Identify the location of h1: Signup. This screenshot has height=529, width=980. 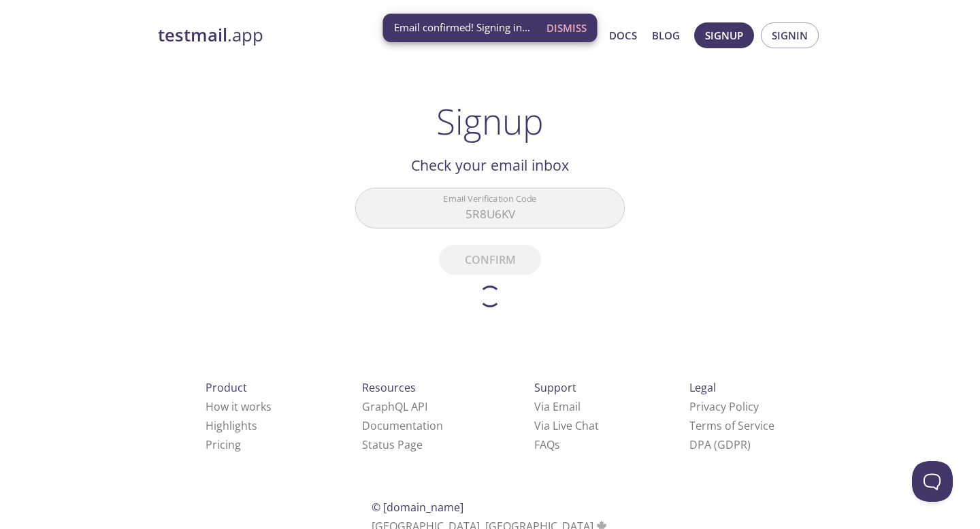
(490, 121).